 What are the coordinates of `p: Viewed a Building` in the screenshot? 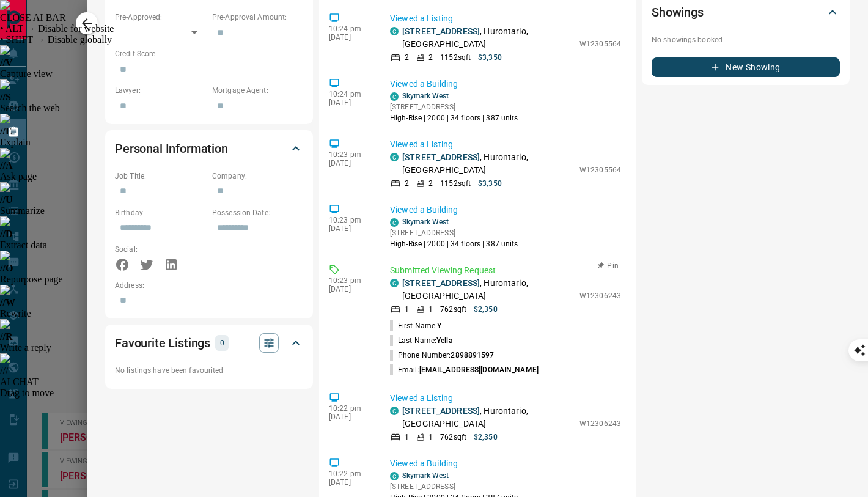 It's located at (505, 463).